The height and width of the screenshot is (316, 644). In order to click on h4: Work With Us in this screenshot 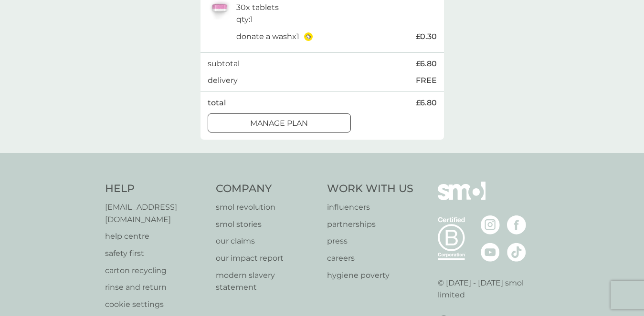, I will do `click(370, 189)`.